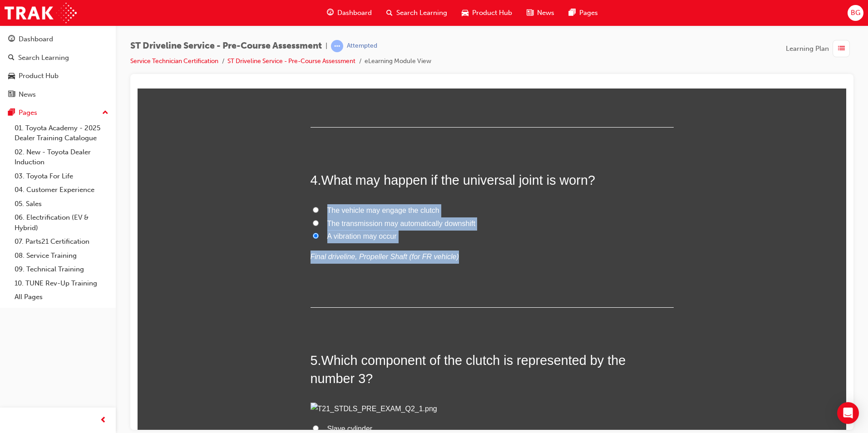 The image size is (868, 433). I want to click on span: The transmission may automatically downshift, so click(264, 135).